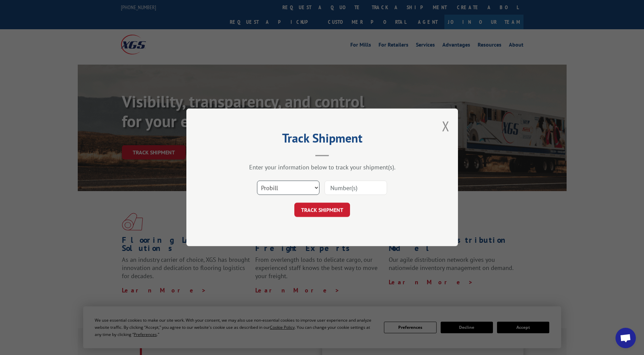 Image resolution: width=644 pixels, height=355 pixels. I want to click on div: Open chat, so click(626, 337).